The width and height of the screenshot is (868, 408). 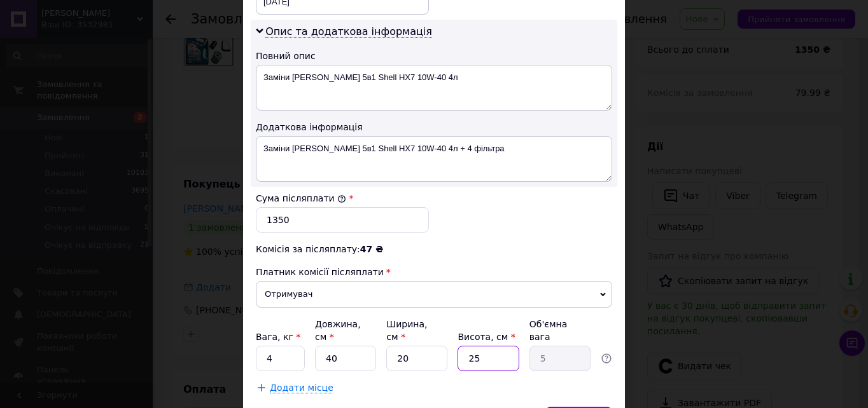 What do you see at coordinates (320, 272) in the screenshot?
I see `span: Платник комісії післяплати` at bounding box center [320, 272].